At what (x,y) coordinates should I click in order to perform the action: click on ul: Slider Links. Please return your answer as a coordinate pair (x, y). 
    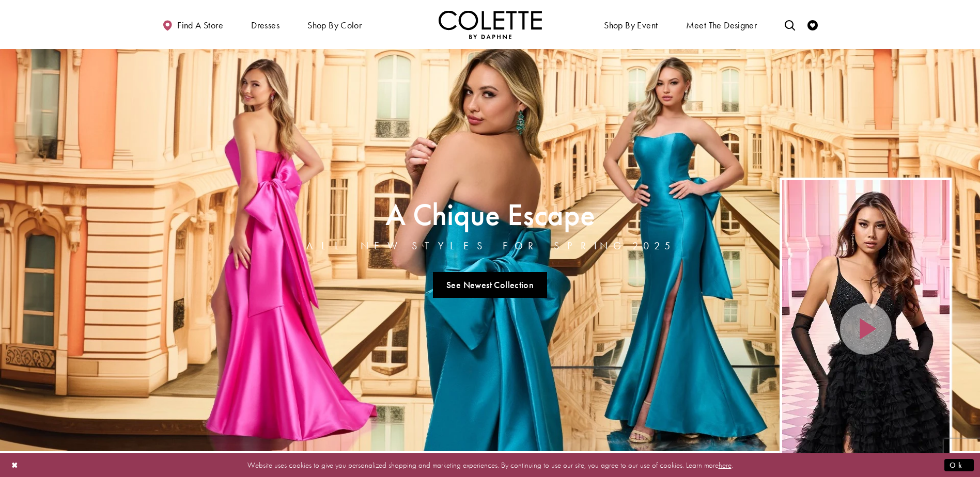
    Looking at the image, I should click on (490, 285).